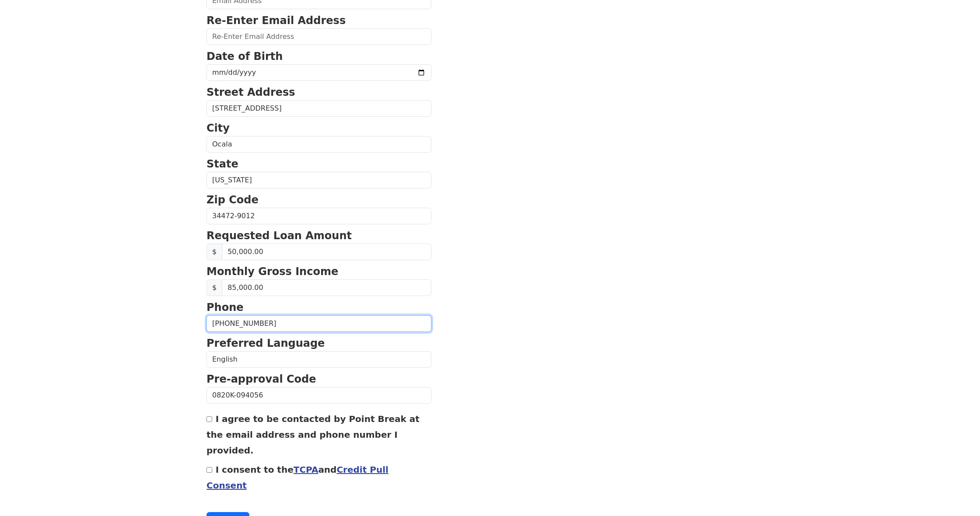 This screenshot has height=516, width=980. Describe the element at coordinates (265, 343) in the screenshot. I see `strong: Preferred Language` at that location.